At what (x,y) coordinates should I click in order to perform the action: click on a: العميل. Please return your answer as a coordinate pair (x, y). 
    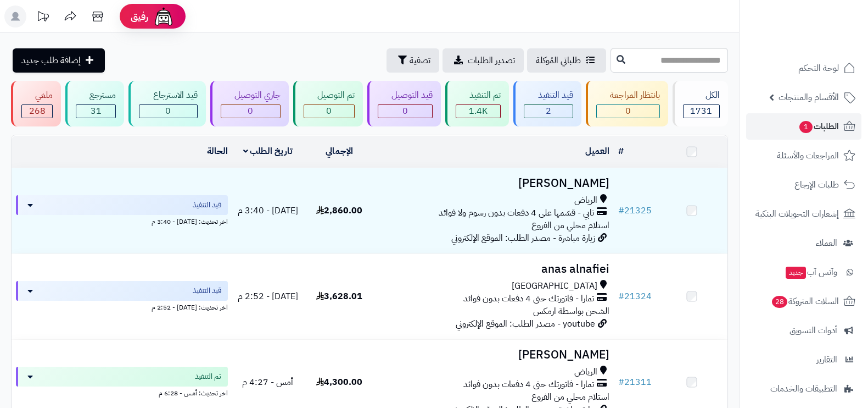
    Looking at the image, I should click on (598, 151).